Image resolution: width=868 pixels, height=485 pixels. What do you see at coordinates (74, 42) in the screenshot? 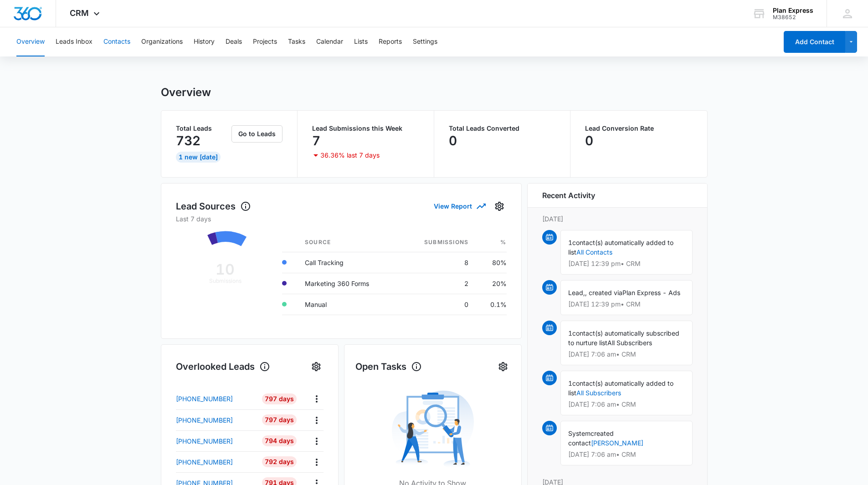
I see `button: Leads Inbox` at bounding box center [74, 42].